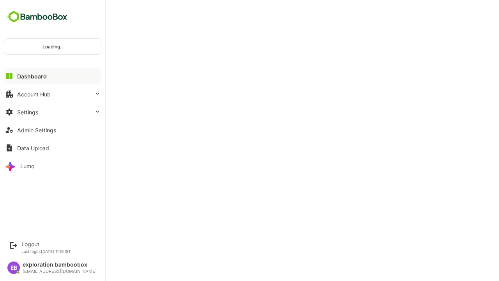 This screenshot has width=499, height=281. What do you see at coordinates (14, 267) in the screenshot?
I see `div: EB` at bounding box center [14, 267].